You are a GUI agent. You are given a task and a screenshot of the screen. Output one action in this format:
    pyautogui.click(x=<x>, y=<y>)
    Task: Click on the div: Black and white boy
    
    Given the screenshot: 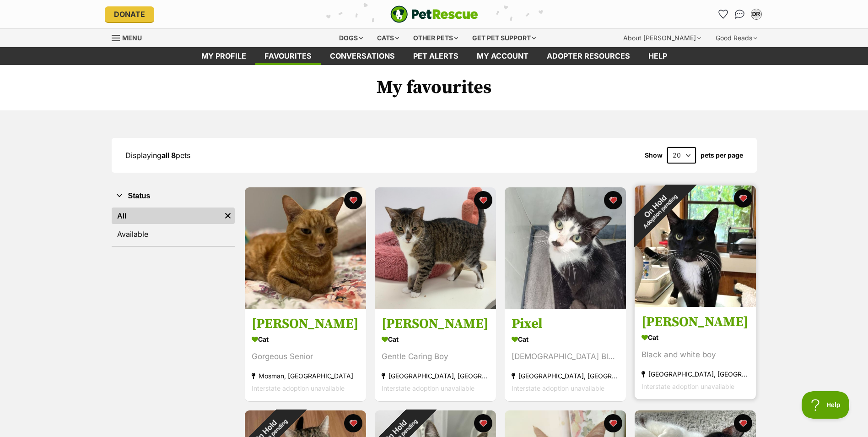 What is the action you would take?
    pyautogui.click(x=695, y=355)
    